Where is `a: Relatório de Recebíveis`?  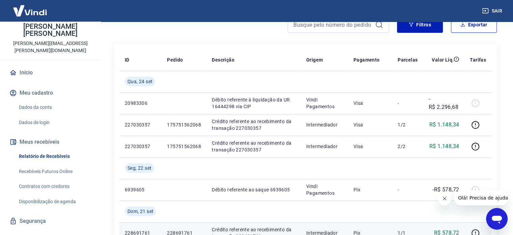
a: Relatório de Recebíveis is located at coordinates (54, 156).